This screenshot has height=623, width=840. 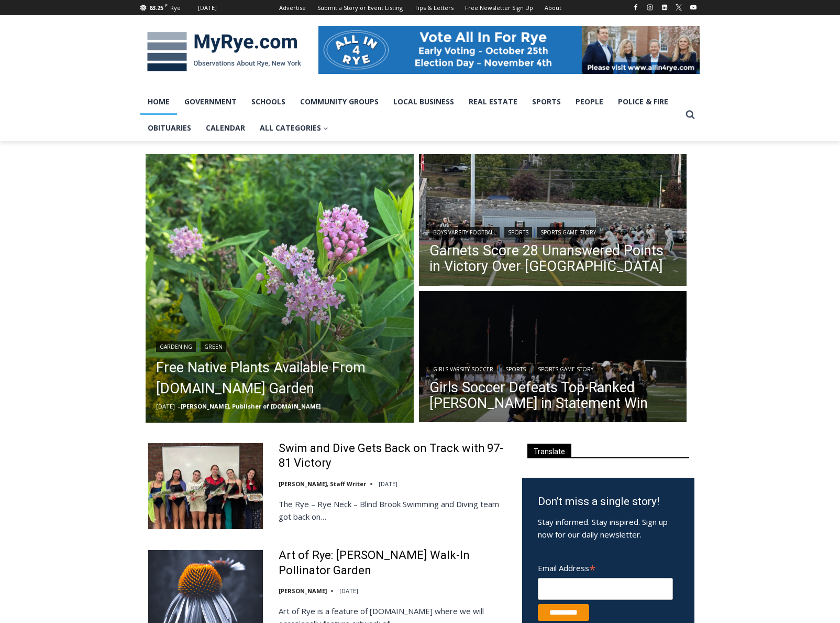 What do you see at coordinates (159, 101) in the screenshot?
I see `a: Home` at bounding box center [159, 101].